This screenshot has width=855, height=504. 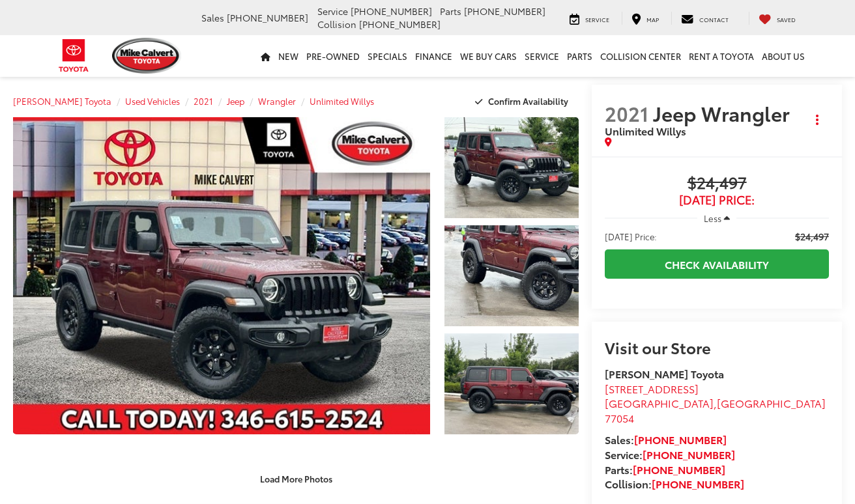 What do you see at coordinates (511, 275) in the screenshot?
I see `a: Expand Photo 2` at bounding box center [511, 275].